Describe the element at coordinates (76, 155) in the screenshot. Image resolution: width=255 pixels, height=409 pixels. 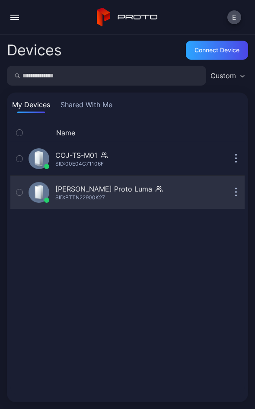
I see `div: COJ-TS-M01` at that location.